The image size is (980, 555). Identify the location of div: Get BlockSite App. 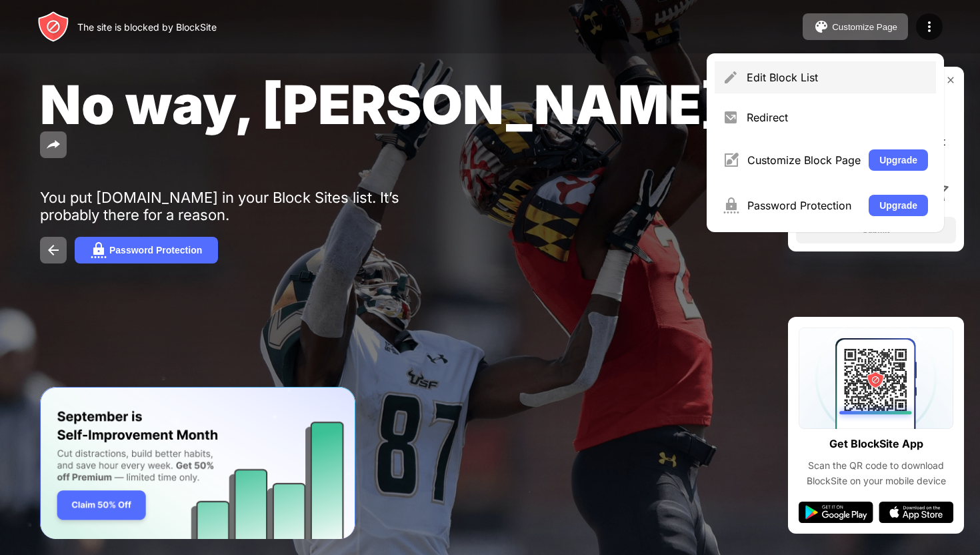
(876, 443).